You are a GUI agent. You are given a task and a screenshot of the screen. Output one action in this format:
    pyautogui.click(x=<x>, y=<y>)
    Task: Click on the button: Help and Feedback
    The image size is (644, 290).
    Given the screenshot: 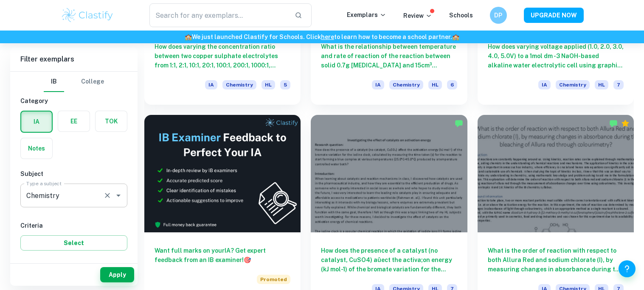 What is the action you would take?
    pyautogui.click(x=627, y=269)
    